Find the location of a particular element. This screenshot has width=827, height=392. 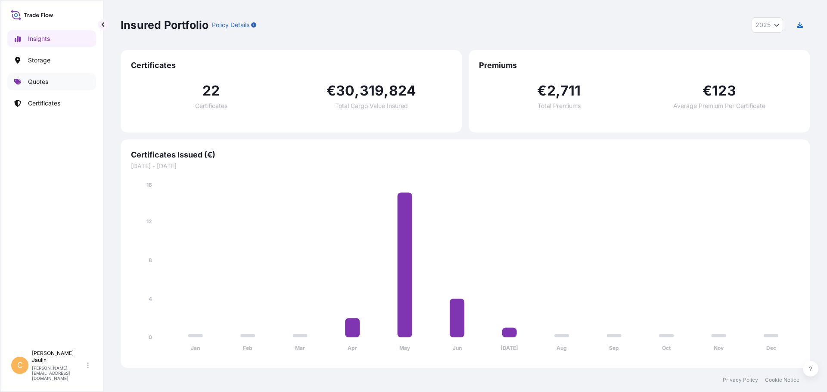

a: Storage is located at coordinates (52, 60).